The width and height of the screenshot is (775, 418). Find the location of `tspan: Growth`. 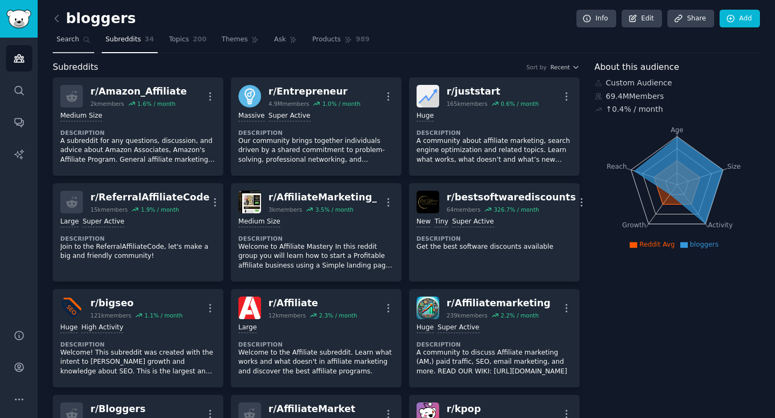

tspan: Growth is located at coordinates (634, 225).